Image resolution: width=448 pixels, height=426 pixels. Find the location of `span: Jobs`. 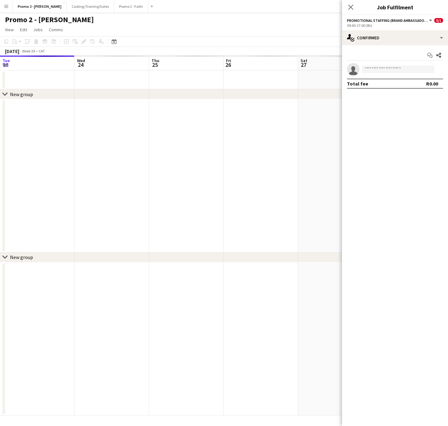

span: Jobs is located at coordinates (38, 30).